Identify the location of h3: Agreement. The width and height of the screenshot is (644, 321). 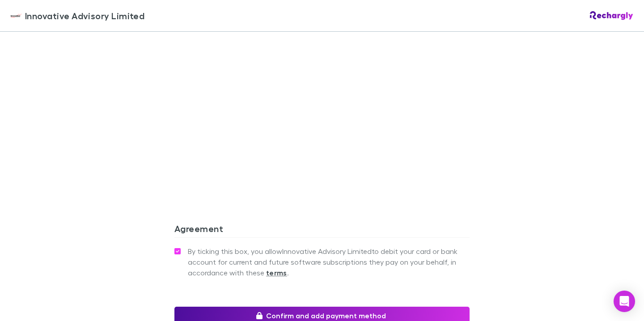
(322, 230).